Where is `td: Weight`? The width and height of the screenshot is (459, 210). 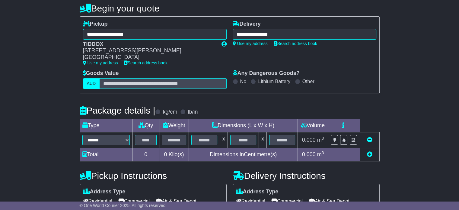
td: Weight is located at coordinates (174, 125).